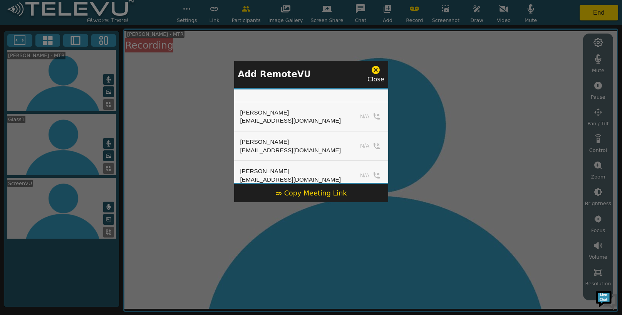  Describe the element at coordinates (23, 45) in the screenshot. I see `img: d_736959983_company_1615157101543_736959983` at that location.